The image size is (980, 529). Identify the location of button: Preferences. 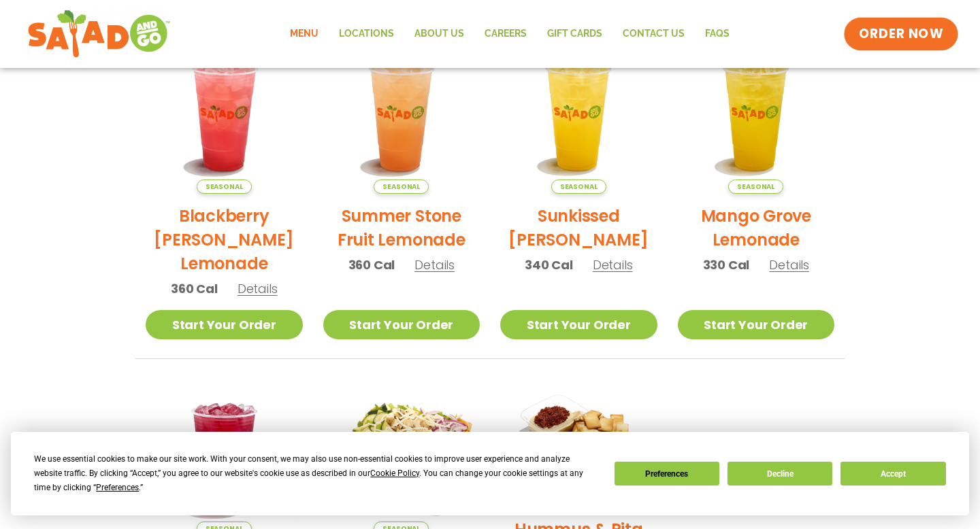
(667, 473).